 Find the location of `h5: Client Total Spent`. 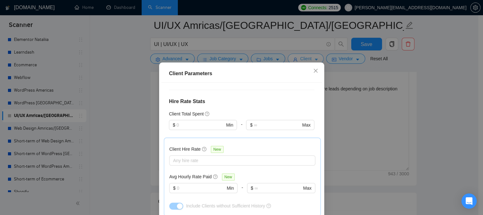

h5: Client Total Spent is located at coordinates (186, 114).